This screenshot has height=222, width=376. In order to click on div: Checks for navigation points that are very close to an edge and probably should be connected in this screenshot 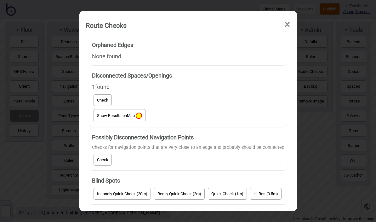, I will do `click(188, 147)`.